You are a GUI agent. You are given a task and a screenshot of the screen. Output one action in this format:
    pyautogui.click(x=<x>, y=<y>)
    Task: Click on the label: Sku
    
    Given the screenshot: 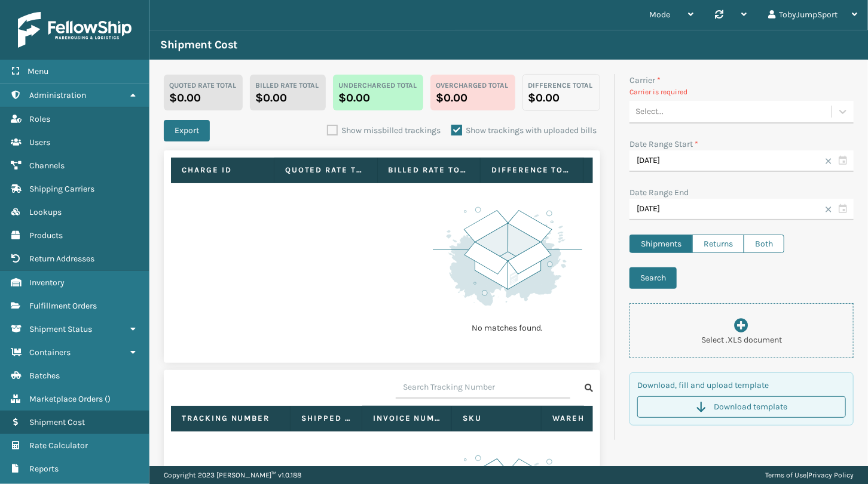 What is the action you would take?
    pyautogui.click(x=496, y=418)
    